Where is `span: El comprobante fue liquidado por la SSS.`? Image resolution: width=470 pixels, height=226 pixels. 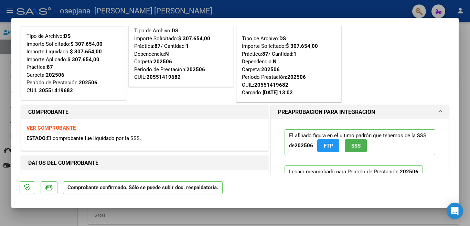 span: El comprobante fue liquidado por la SSS. is located at coordinates (94, 138).